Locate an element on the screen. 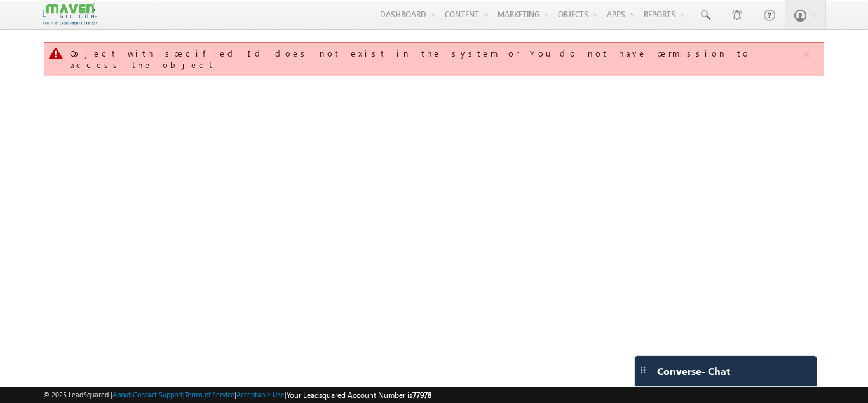 The image size is (868, 403). a: About is located at coordinates (122, 394).